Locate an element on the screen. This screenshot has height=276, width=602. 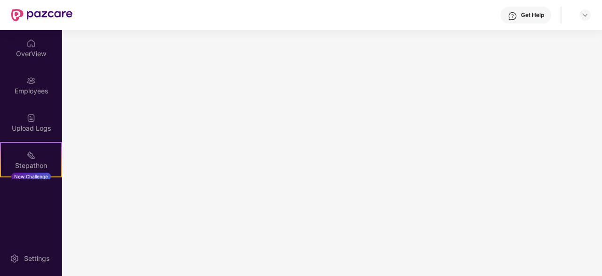
img: svg+xml;base64,PHN2ZyBpZD0iU2V0dGluZy0yMHgyMCIgeG1sbnM9Imh0dHA6Ly93d3cudzMub3JnLzIwMDAvc3ZnIiB3aW... is located at coordinates (15, 258).